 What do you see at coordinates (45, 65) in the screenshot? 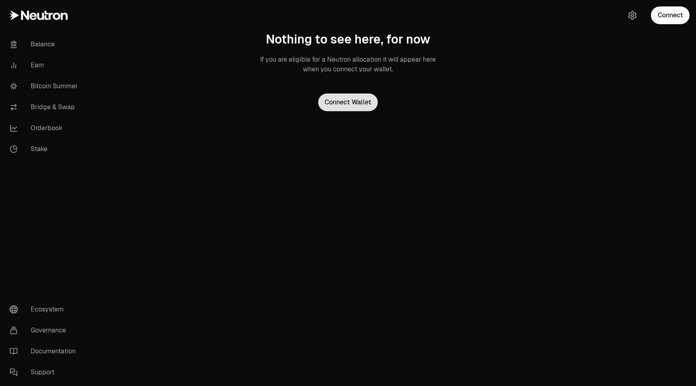
I see `a: Earn` at bounding box center [45, 65].